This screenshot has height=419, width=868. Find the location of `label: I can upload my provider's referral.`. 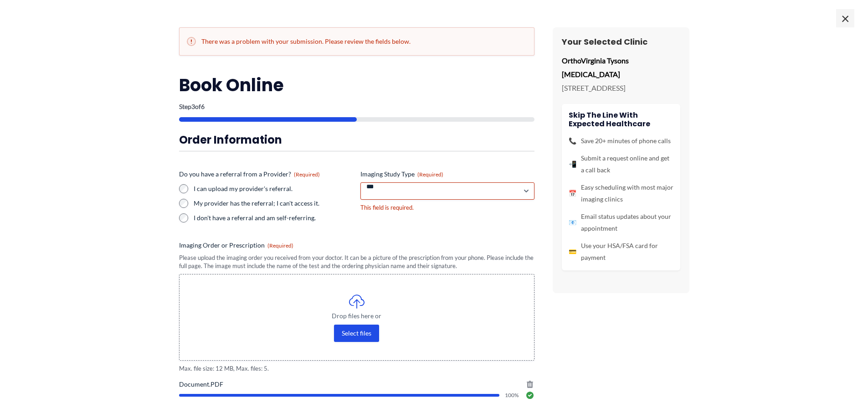

label: I can upload my provider's referral. is located at coordinates (274, 189).